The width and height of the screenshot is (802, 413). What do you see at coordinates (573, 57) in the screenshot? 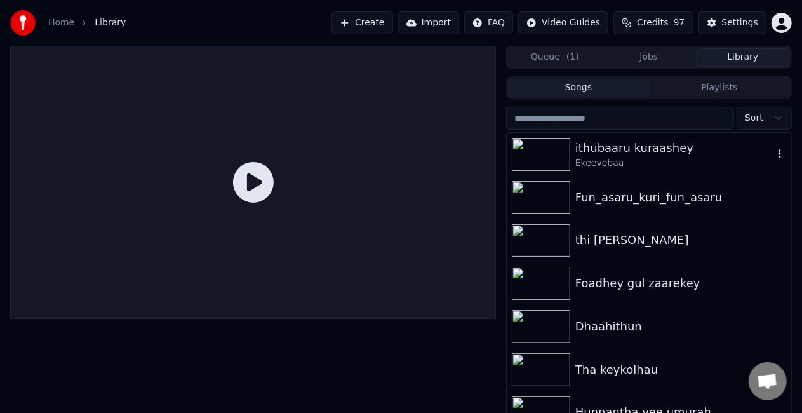
I see `span: ( 1 )` at bounding box center [573, 57].